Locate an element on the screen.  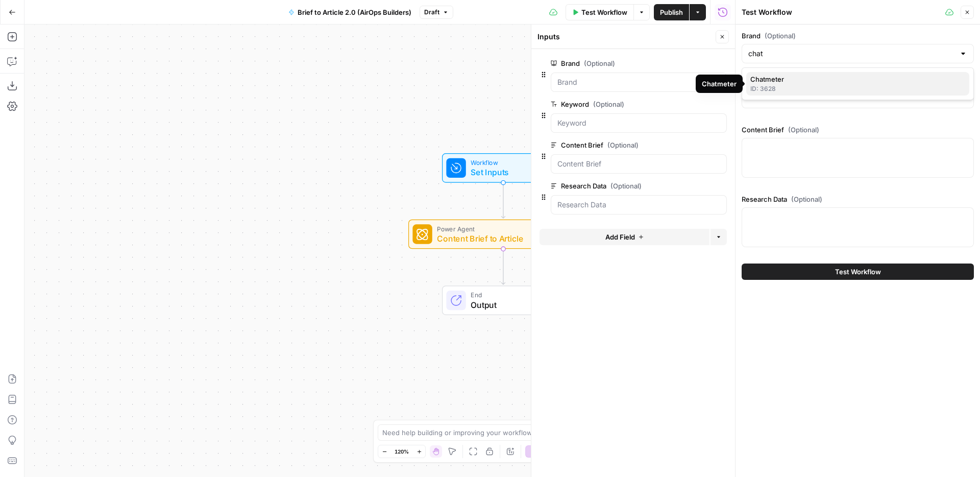
span: Power Agent is located at coordinates (502, 228).